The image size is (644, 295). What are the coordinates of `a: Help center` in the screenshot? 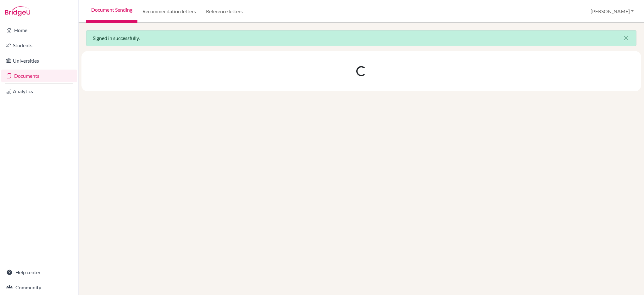 It's located at (39, 272).